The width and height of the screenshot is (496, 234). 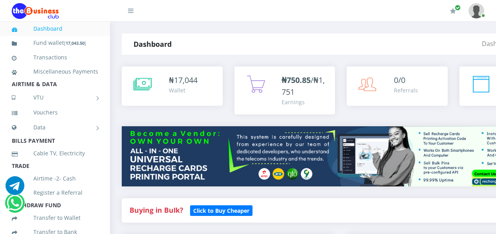 I want to click on a: Click to Buy Cheaper, so click(x=221, y=210).